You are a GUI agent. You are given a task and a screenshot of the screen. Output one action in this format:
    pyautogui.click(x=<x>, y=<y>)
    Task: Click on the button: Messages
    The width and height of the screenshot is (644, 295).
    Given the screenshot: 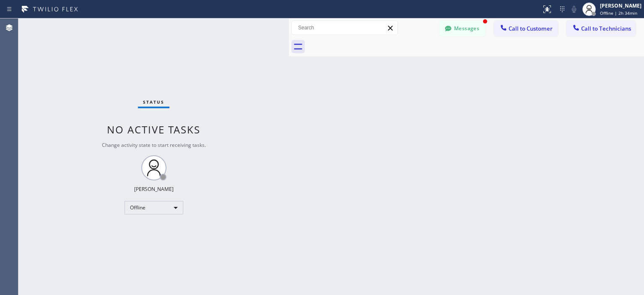 What is the action you would take?
    pyautogui.click(x=462, y=28)
    